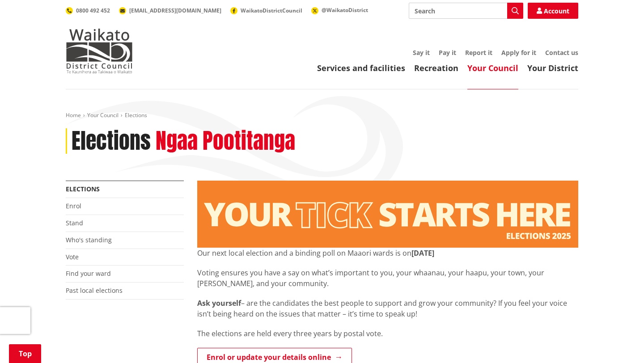 The image size is (644, 363). I want to click on a: 0800 492 452, so click(88, 10).